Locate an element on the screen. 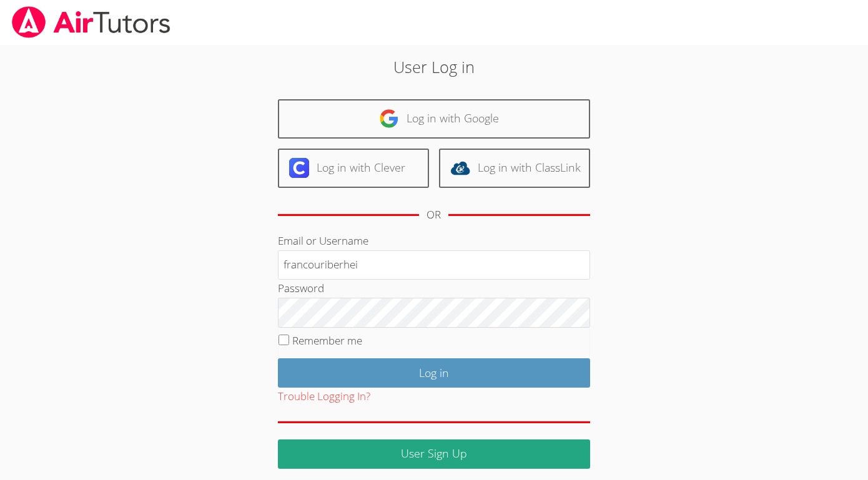 The height and width of the screenshot is (480, 868). a: Log in with Google is located at coordinates (434, 119).